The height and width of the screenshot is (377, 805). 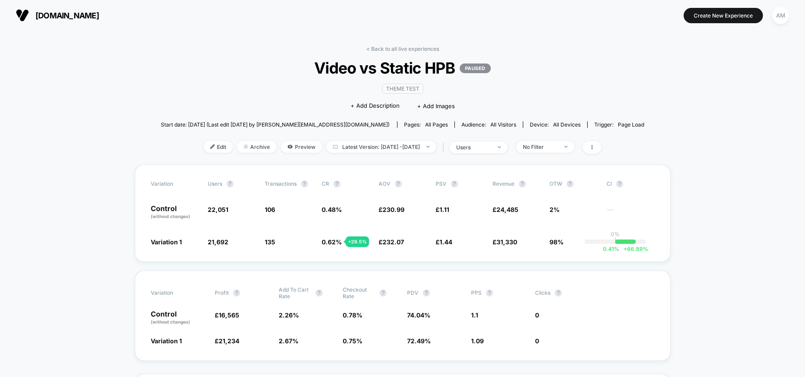 I want to click on span: 66.89 %, so click(x=633, y=249).